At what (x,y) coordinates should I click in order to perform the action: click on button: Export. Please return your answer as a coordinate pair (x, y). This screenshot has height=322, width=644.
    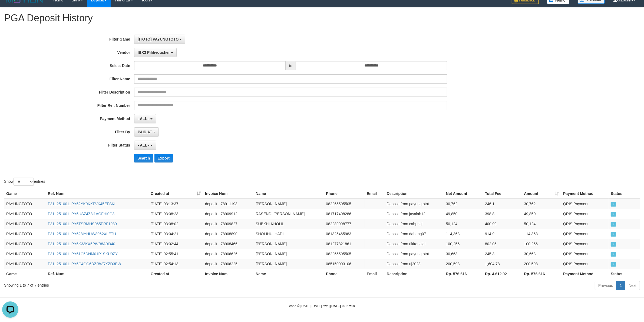
    Looking at the image, I should click on (164, 158).